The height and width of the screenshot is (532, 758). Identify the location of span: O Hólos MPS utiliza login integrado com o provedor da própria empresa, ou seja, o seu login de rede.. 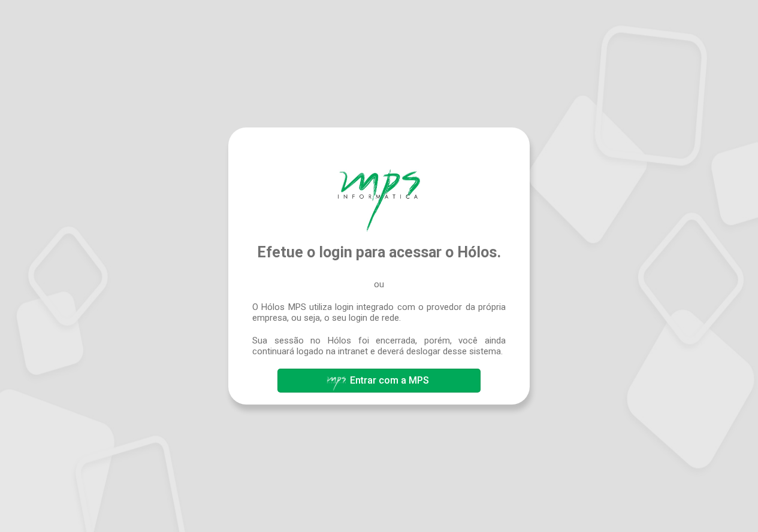
(379, 313).